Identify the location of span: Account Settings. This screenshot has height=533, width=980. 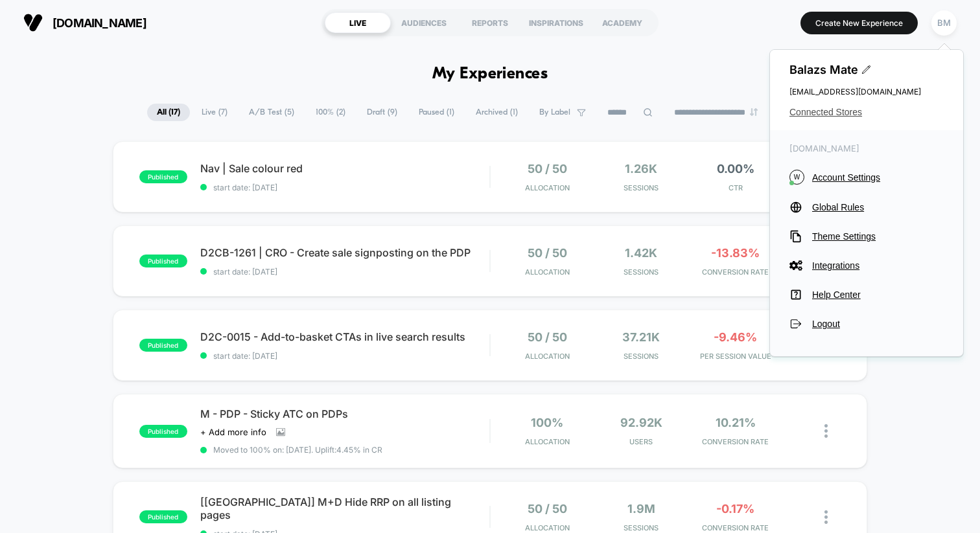
(877, 177).